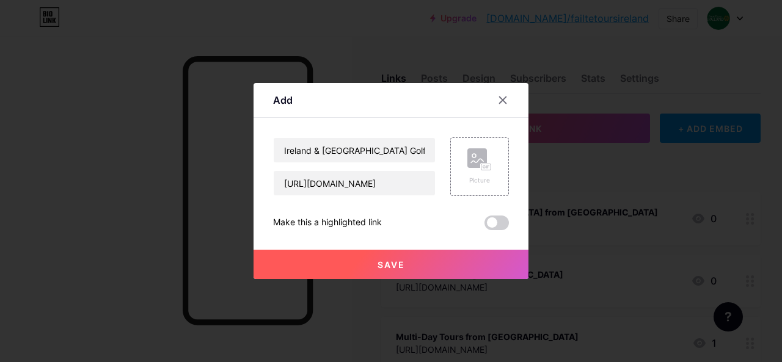 The width and height of the screenshot is (782, 362). What do you see at coordinates (391, 264) in the screenshot?
I see `button: Save` at bounding box center [391, 264].